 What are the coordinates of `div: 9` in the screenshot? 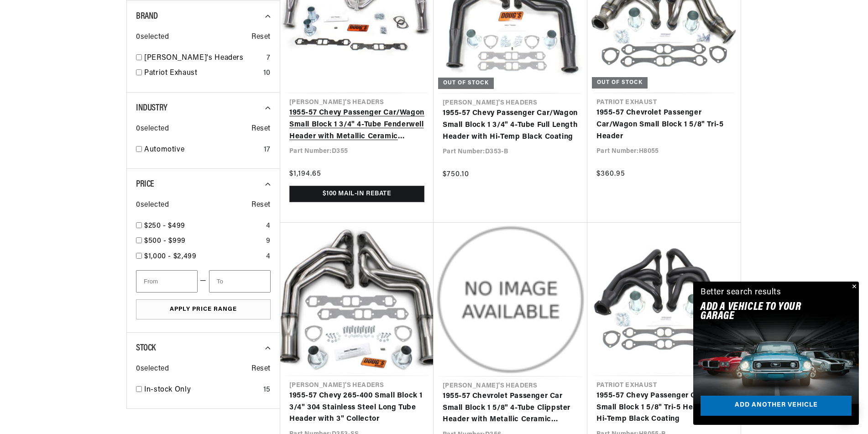 It's located at (268, 242).